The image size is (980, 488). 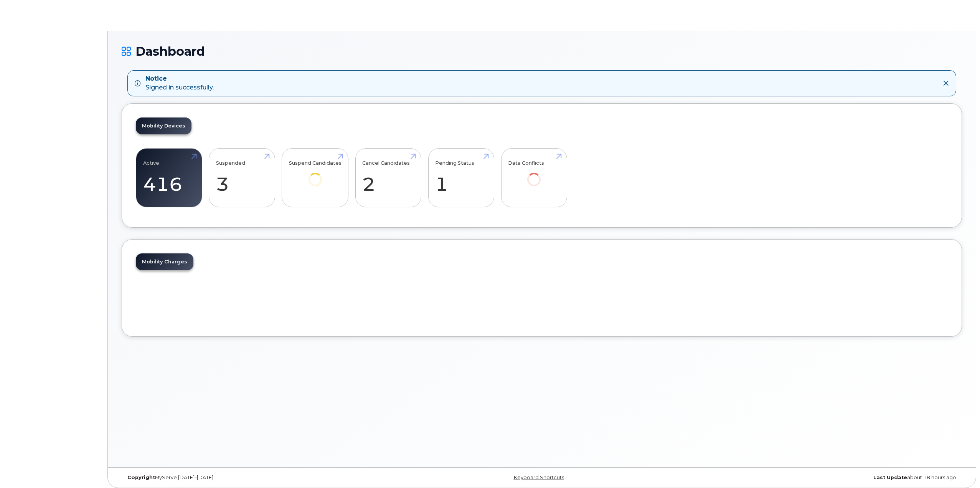 I want to click on a: Suspend Candidates, so click(x=315, y=174).